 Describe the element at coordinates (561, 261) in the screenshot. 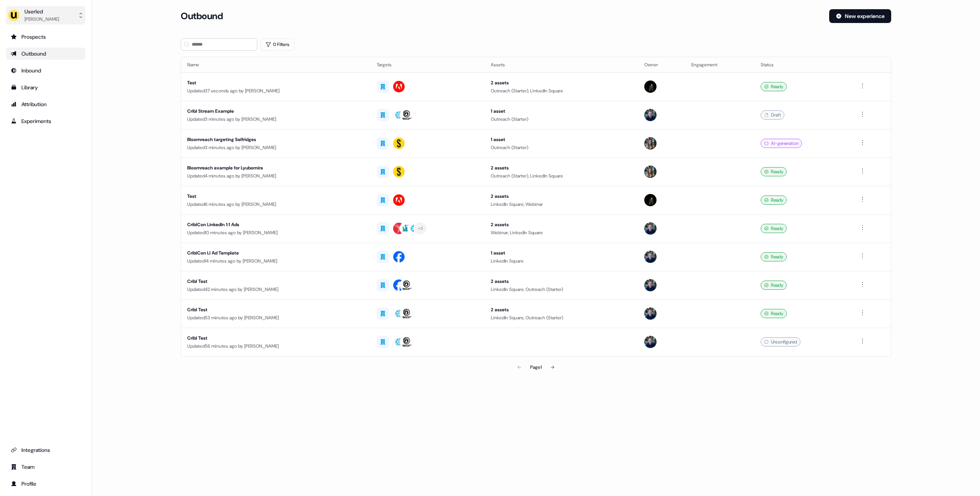

I see `div: LinkedIn Square` at that location.